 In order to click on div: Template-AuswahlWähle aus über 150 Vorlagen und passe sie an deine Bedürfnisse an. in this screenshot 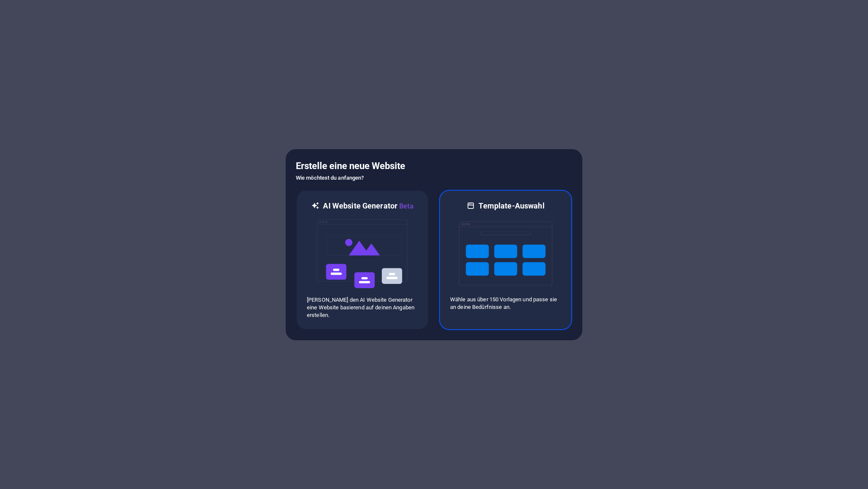, I will do `click(506, 260)`.